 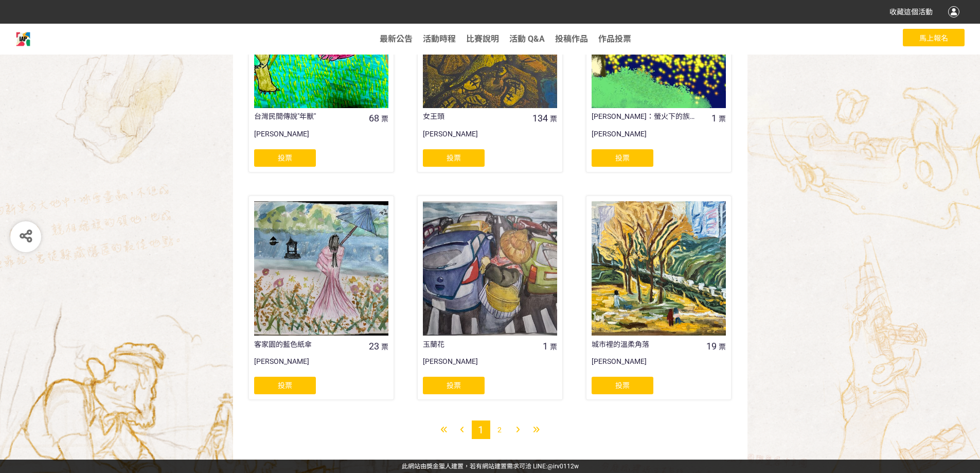 I want to click on a: 活動 Q&A, so click(x=527, y=39).